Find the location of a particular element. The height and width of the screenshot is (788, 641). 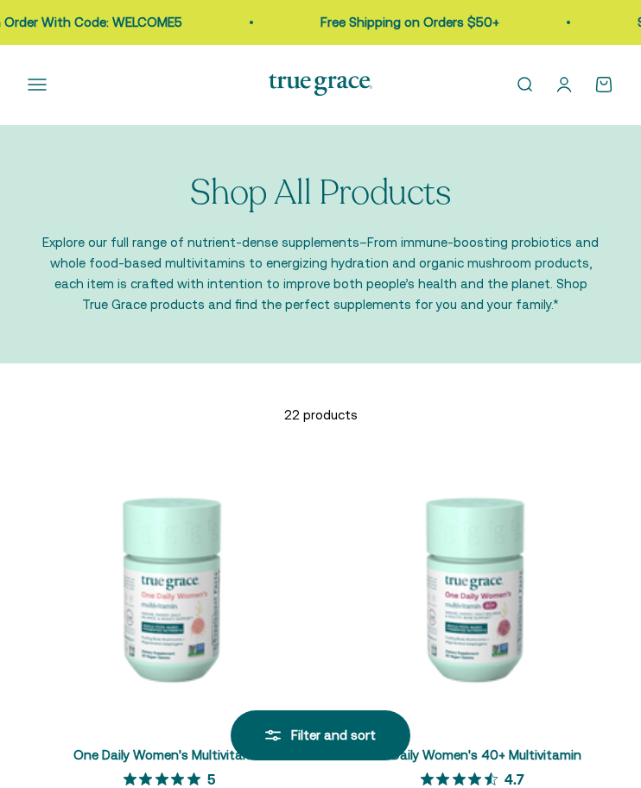

a: Free Shipping on Orders $50+ is located at coordinates (408, 22).